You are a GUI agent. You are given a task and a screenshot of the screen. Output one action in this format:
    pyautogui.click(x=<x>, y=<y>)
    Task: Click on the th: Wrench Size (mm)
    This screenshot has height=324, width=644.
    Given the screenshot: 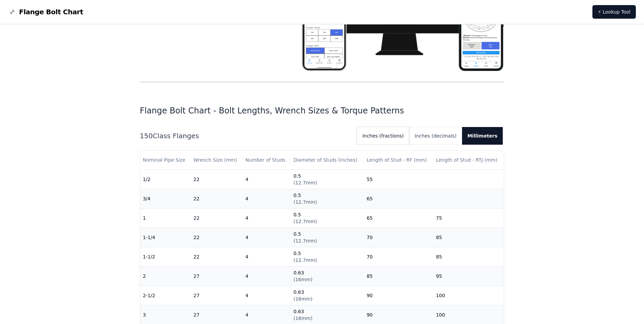 What is the action you would take?
    pyautogui.click(x=217, y=160)
    